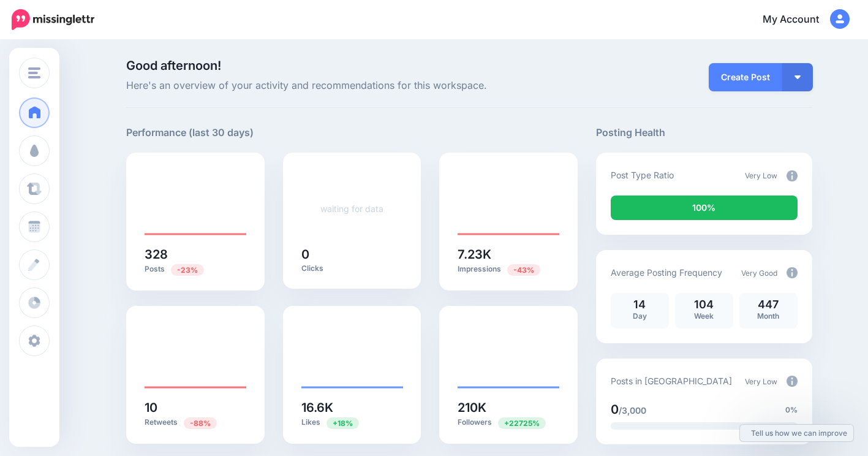 Image resolution: width=868 pixels, height=456 pixels. What do you see at coordinates (351, 208) in the screenshot?
I see `a: waiting for data` at bounding box center [351, 208].